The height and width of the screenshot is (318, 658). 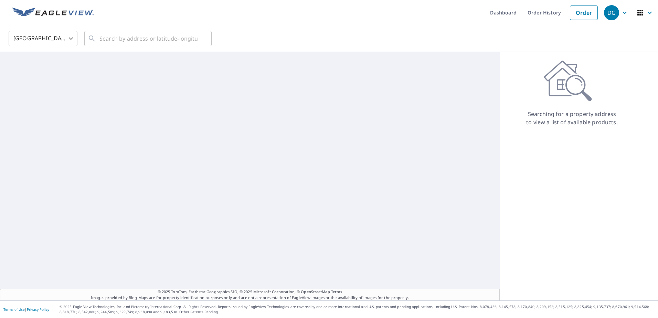 What do you see at coordinates (148, 39) in the screenshot?
I see `input: Search by address or latitude-longitude` at bounding box center [148, 39].